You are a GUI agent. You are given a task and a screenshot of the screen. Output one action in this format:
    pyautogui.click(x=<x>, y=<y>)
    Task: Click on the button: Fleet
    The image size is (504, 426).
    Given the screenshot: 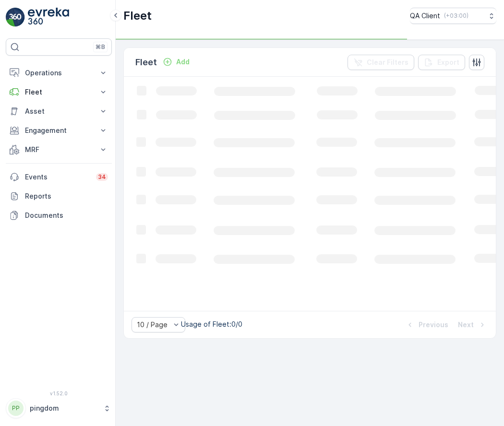 What is the action you would take?
    pyautogui.click(x=58, y=92)
    